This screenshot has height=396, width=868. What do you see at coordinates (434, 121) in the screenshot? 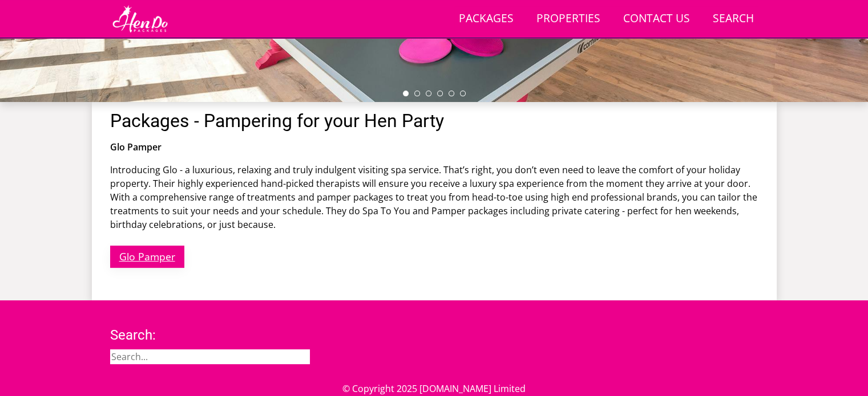
I see `h1: Packages - Pampering for your Hen Party` at bounding box center [434, 121].